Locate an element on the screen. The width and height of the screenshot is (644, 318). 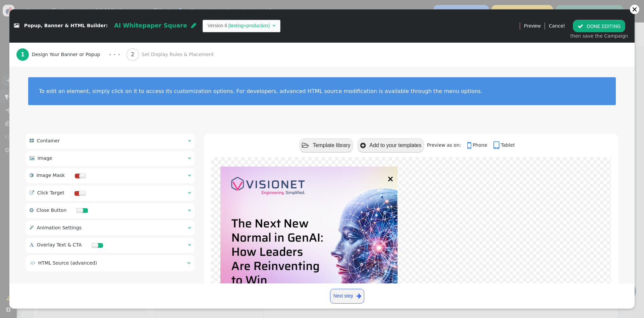
a: Cancel is located at coordinates (556, 26).